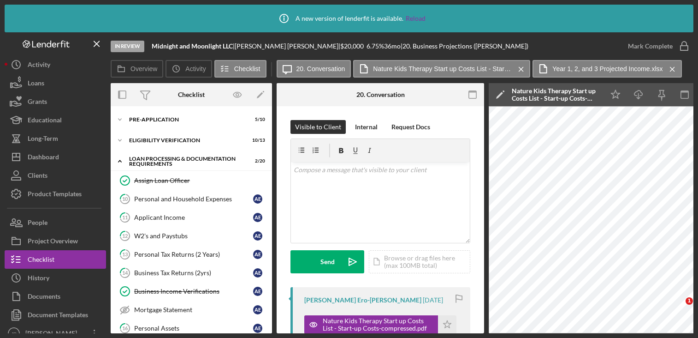  What do you see at coordinates (191, 273) in the screenshot?
I see `a: 14Business Tax Returns (2yrs)AE` at bounding box center [191, 273].